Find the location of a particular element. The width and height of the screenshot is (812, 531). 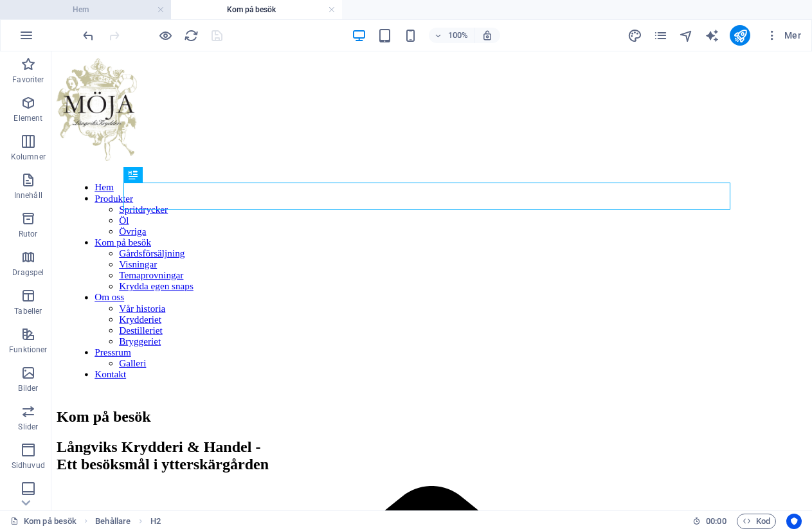

p: Kolumner is located at coordinates (28, 157).